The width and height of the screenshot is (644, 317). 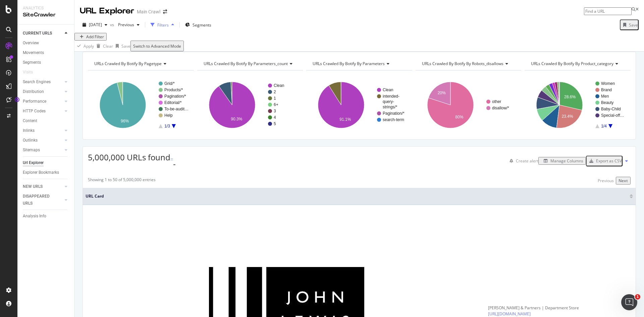 I want to click on span: Segments, so click(x=202, y=25).